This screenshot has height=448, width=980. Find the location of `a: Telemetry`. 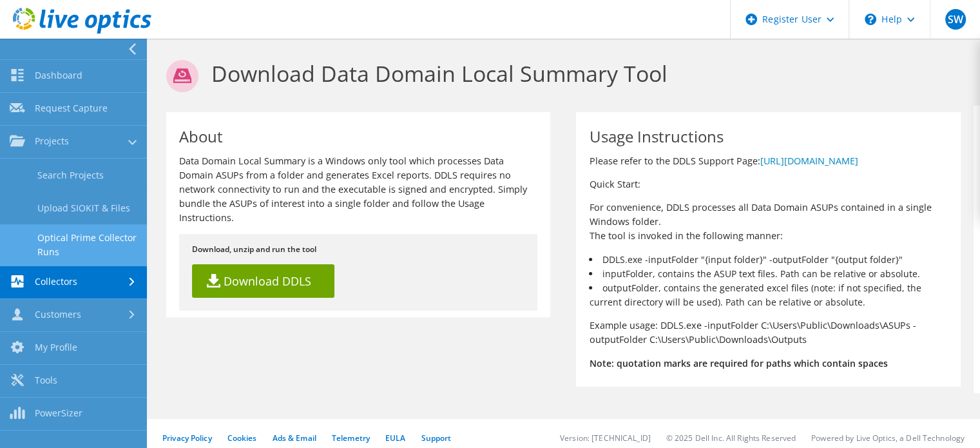

a: Telemetry is located at coordinates (350, 438).